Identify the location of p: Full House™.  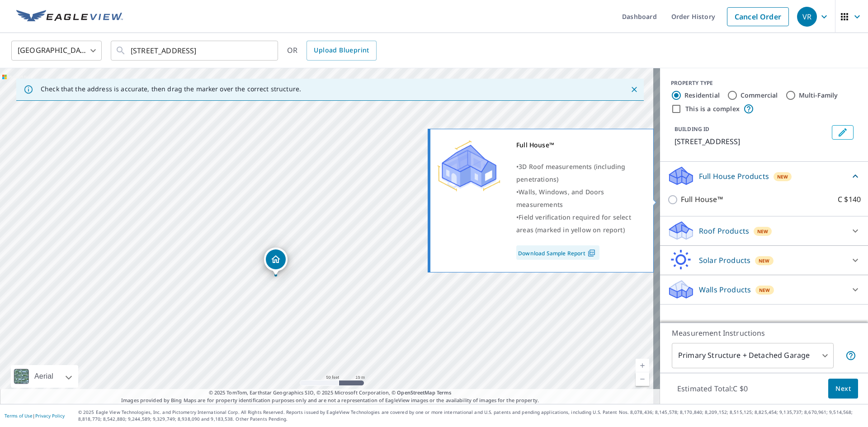
(702, 199).